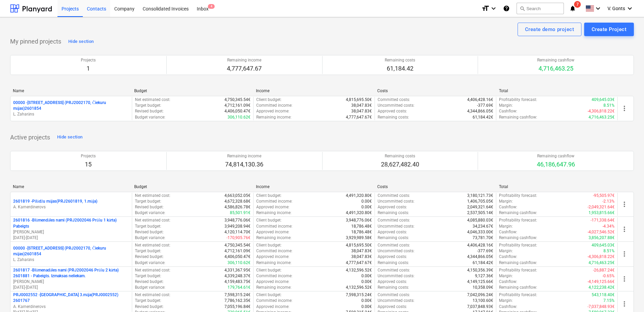  Describe the element at coordinates (480, 100) in the screenshot. I see `p: 4,406,428.16€` at that location.